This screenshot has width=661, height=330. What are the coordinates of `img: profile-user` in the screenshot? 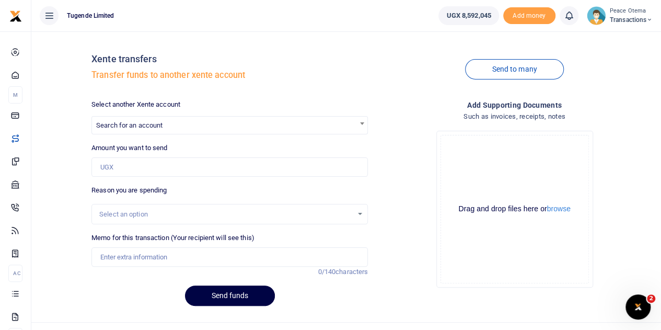 It's located at (597, 16).